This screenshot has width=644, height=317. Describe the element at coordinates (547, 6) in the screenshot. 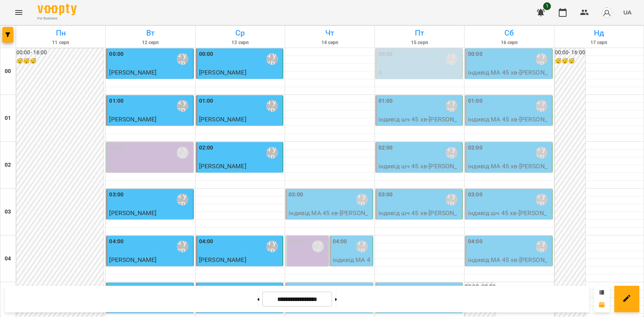

I see `span: 1` at that location.